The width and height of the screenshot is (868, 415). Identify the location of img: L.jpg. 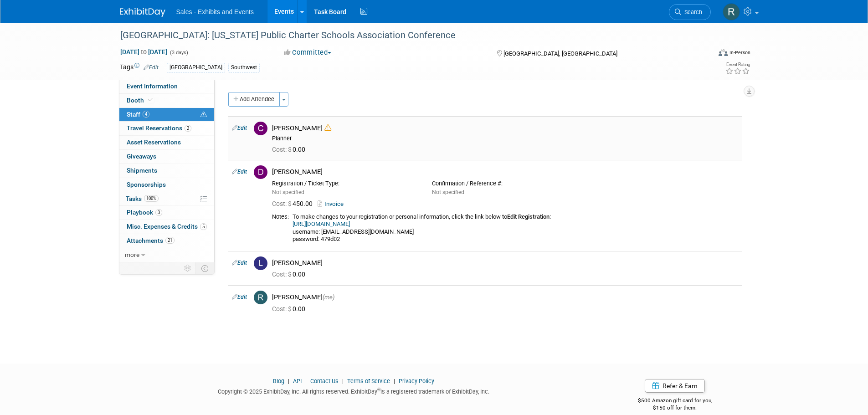
(260, 263).